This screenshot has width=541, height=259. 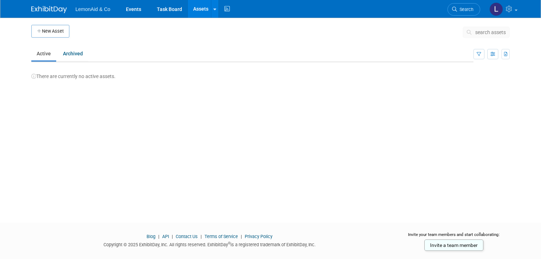 I want to click on a: Search, so click(x=463, y=9).